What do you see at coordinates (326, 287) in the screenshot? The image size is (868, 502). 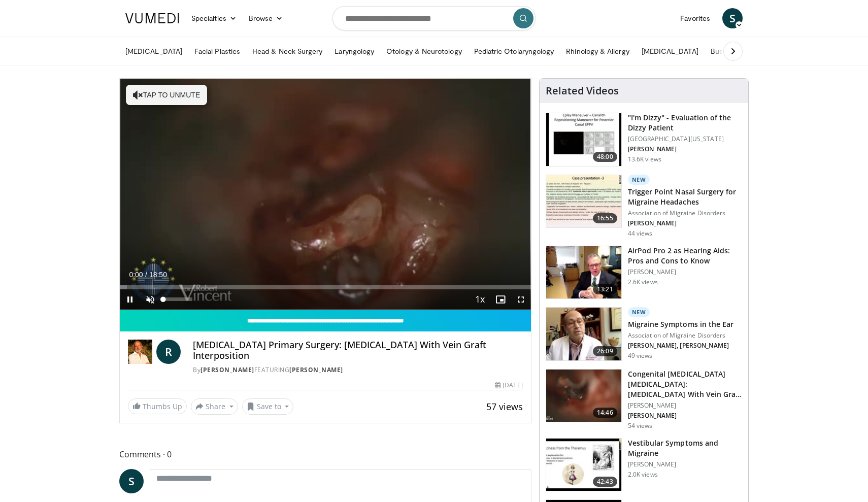 I see `div: Progress Bar` at bounding box center [326, 287].